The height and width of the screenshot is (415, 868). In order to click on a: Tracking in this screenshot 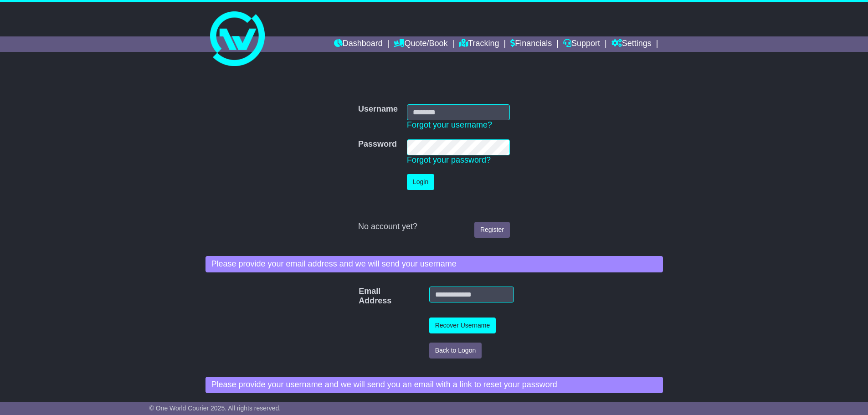, I will do `click(479, 44)`.